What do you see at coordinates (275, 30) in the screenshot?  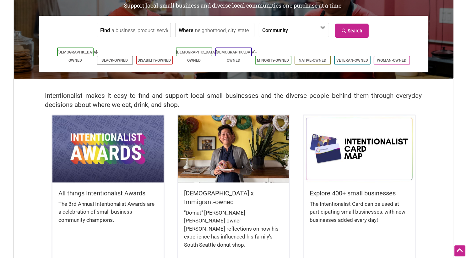 I see `label: Community` at bounding box center [275, 30].